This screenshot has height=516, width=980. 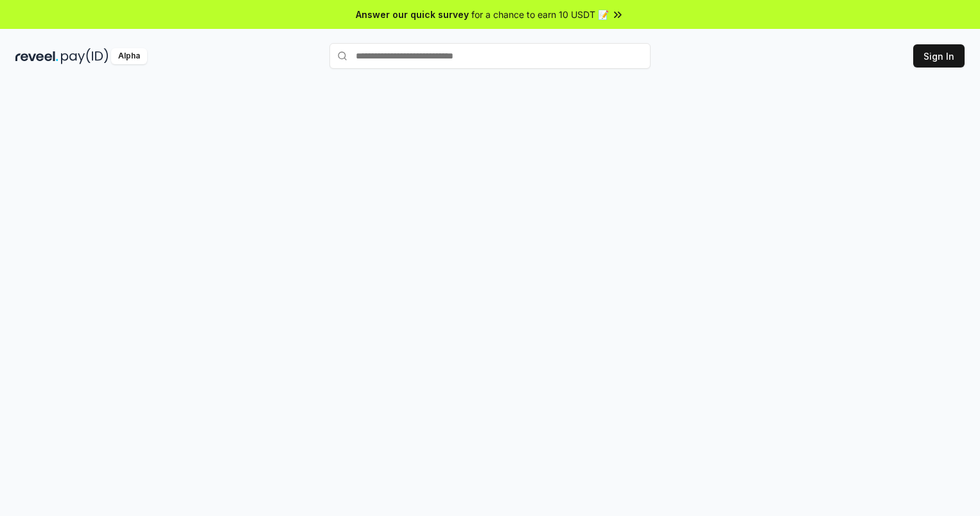 I want to click on button: Sign In, so click(x=938, y=56).